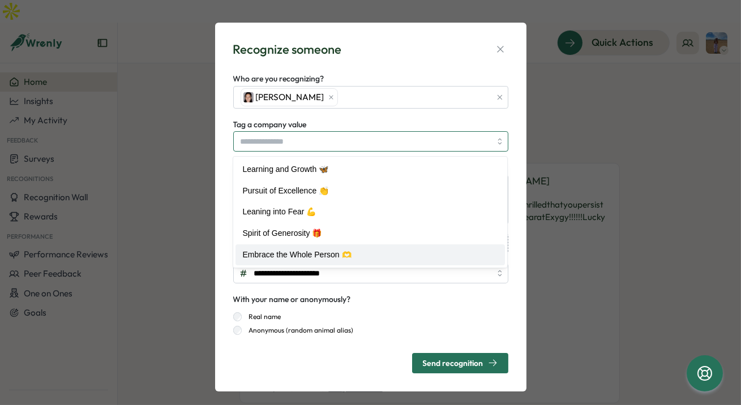 The image size is (741, 405). I want to click on div: Recognize someone, so click(288, 49).